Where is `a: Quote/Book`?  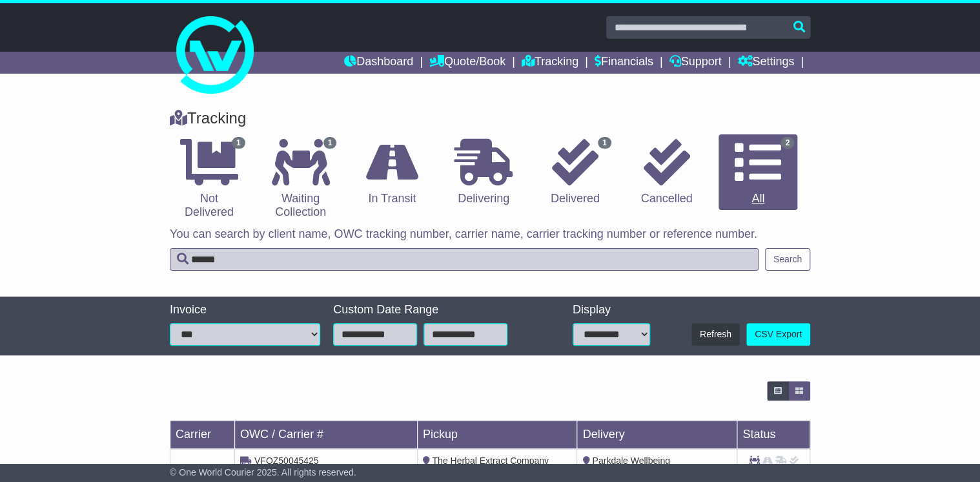 a: Quote/Book is located at coordinates (468, 62).